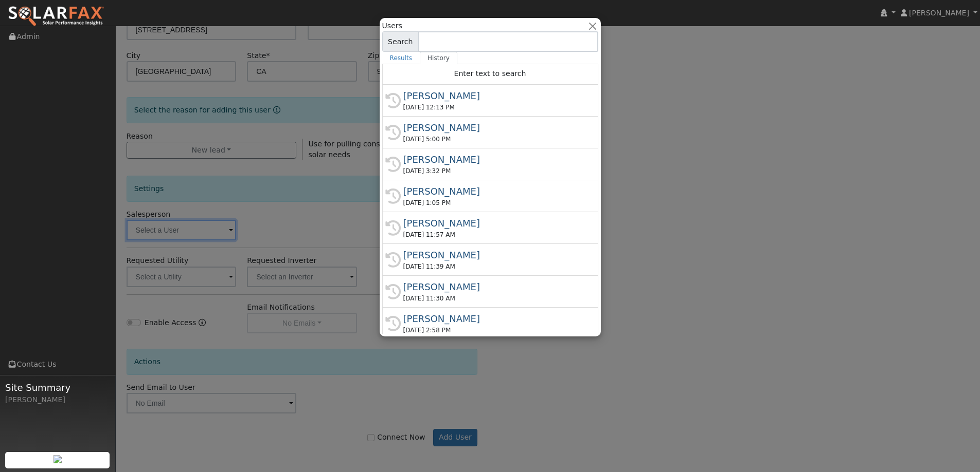  I want to click on img: SolarFax, so click(56, 17).